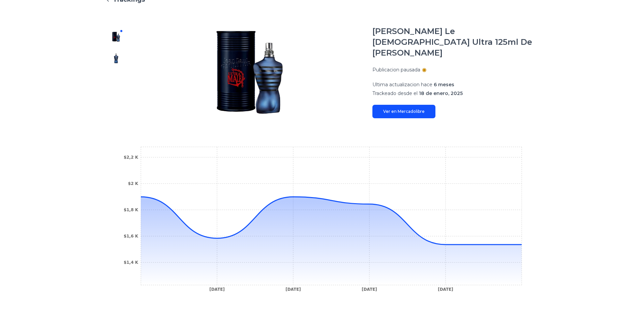 This screenshot has width=642, height=316. What do you see at coordinates (395, 93) in the screenshot?
I see `span: Trackeado desde el` at bounding box center [395, 93].